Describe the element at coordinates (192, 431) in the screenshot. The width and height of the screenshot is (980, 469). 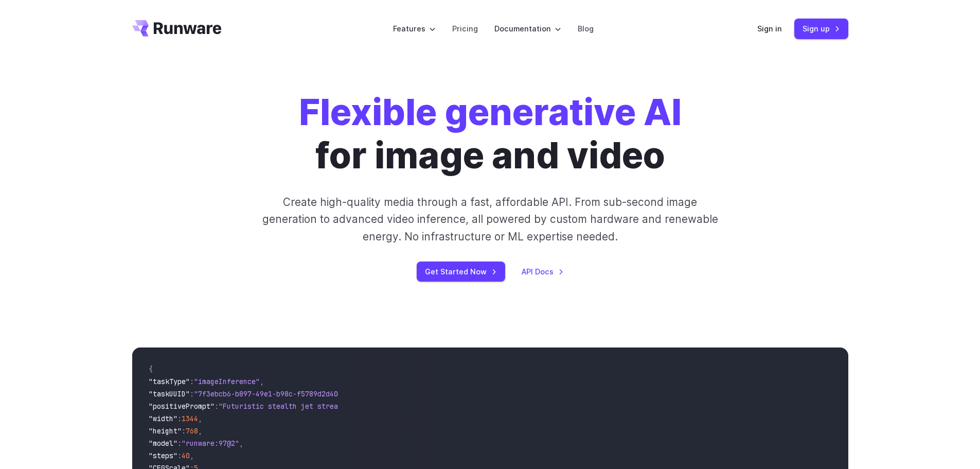
I see `span: 768` at that location.